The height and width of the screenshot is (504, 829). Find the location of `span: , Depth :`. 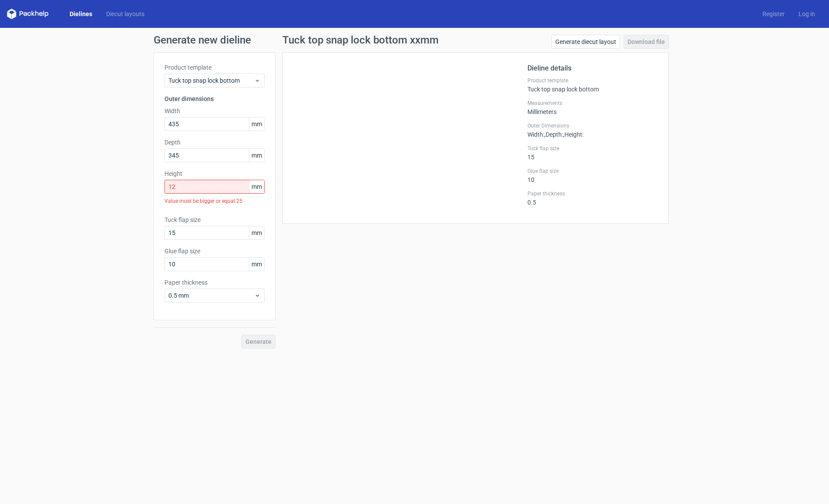

span: , Depth : is located at coordinates (553, 134).